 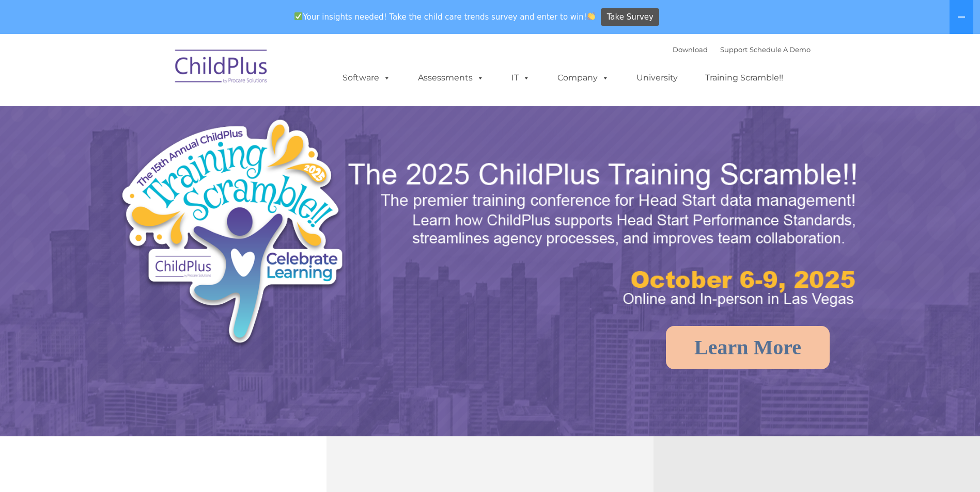 What do you see at coordinates (657, 78) in the screenshot?
I see `a: University` at bounding box center [657, 78].